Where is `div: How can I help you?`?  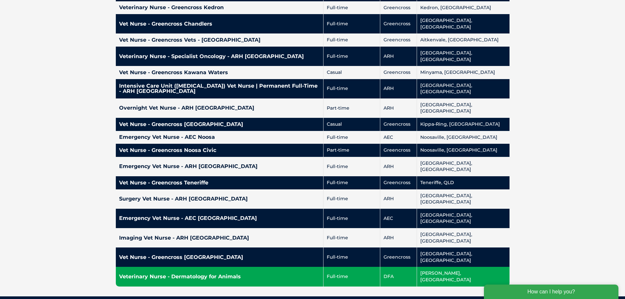 div: How can I help you? is located at coordinates (71, 11).